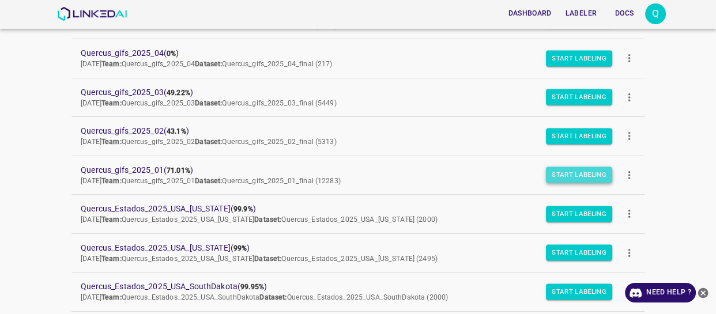 The height and width of the screenshot is (314, 716). What do you see at coordinates (624, 13) in the screenshot?
I see `button: Docs` at bounding box center [624, 13].